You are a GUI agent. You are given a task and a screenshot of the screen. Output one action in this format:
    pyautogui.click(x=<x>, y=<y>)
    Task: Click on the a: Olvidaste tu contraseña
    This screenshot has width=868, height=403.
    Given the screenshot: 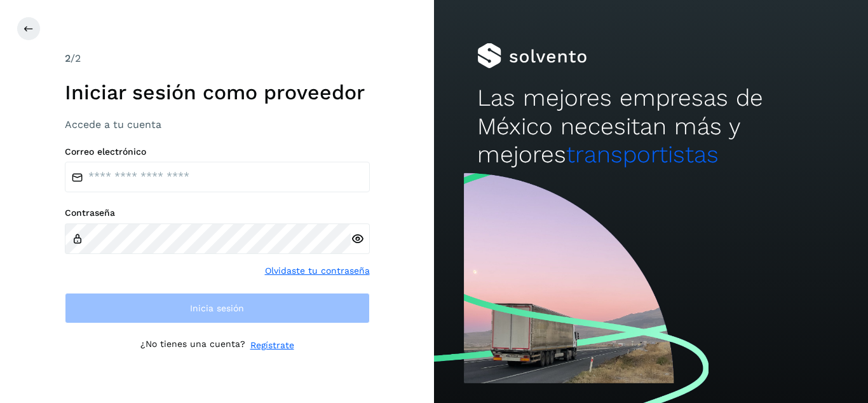 What is the action you would take?
    pyautogui.click(x=317, y=270)
    